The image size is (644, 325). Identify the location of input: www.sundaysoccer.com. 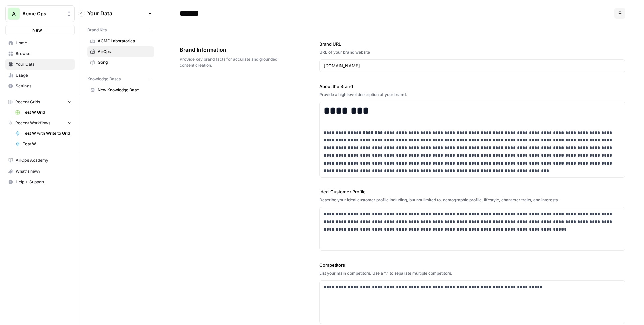
(473, 66).